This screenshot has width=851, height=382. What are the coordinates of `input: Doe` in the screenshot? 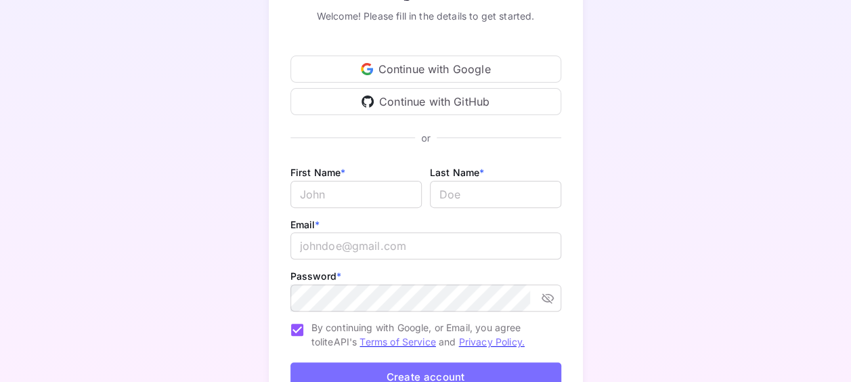 It's located at (496, 194).